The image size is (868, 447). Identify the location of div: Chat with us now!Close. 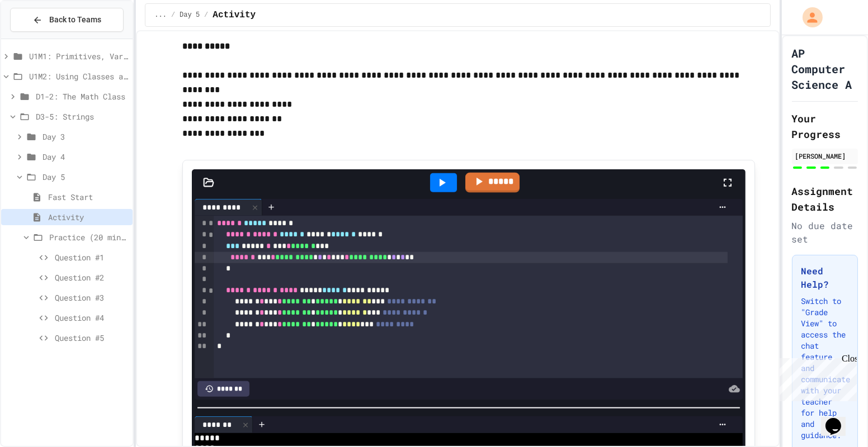
(41, 37).